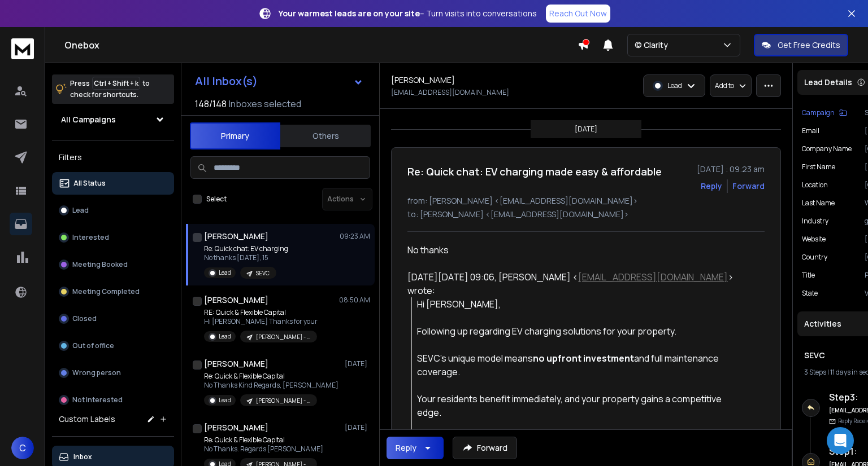 This screenshot has width=868, height=466. I want to click on button: All Status, so click(113, 183).